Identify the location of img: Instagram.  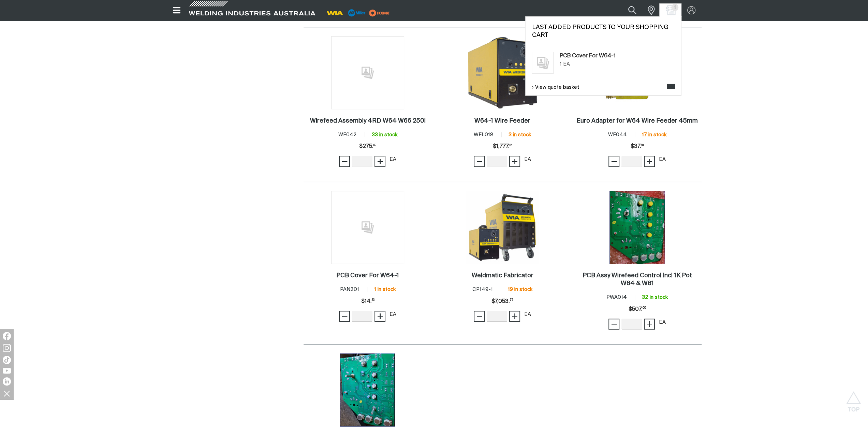
(7, 348).